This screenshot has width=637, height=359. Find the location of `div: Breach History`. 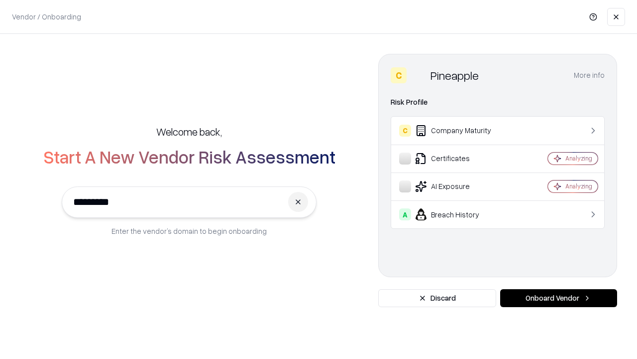

div: Breach History is located at coordinates (459, 214).